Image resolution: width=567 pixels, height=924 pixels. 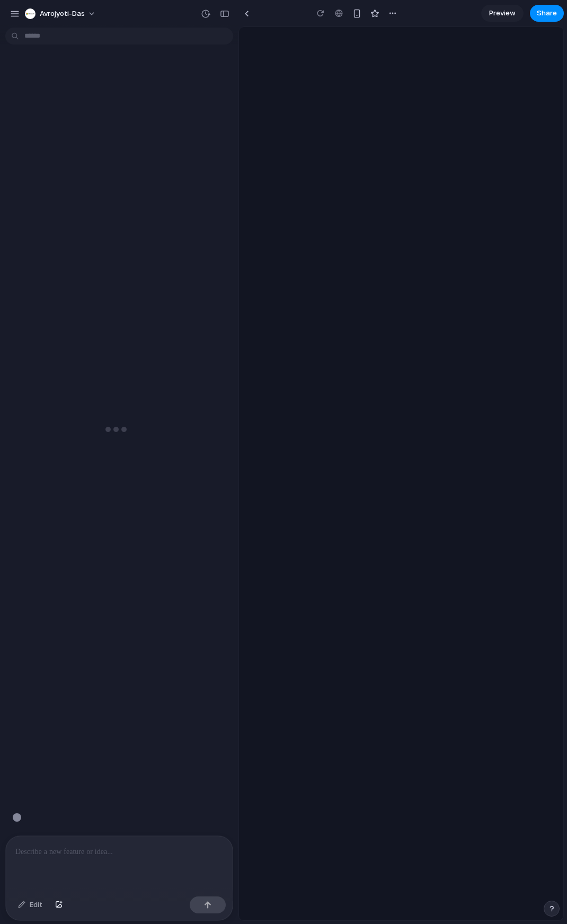 I want to click on span: avrojyoti-das, so click(x=62, y=14).